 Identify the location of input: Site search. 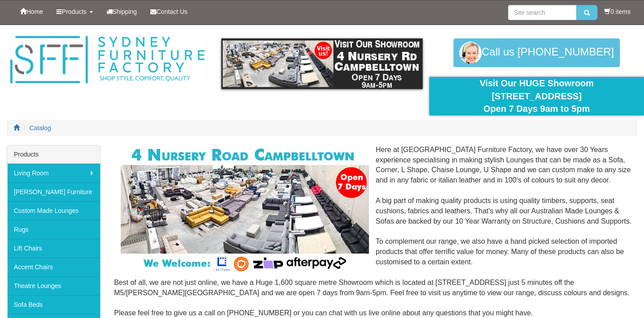
(542, 12).